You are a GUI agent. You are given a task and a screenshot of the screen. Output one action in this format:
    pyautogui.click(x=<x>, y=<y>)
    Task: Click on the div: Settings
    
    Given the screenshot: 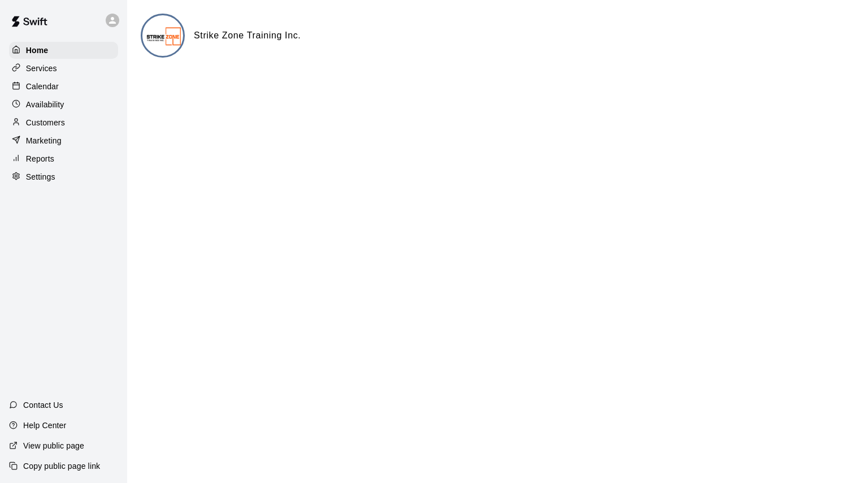 What is the action you would take?
    pyautogui.click(x=63, y=177)
    